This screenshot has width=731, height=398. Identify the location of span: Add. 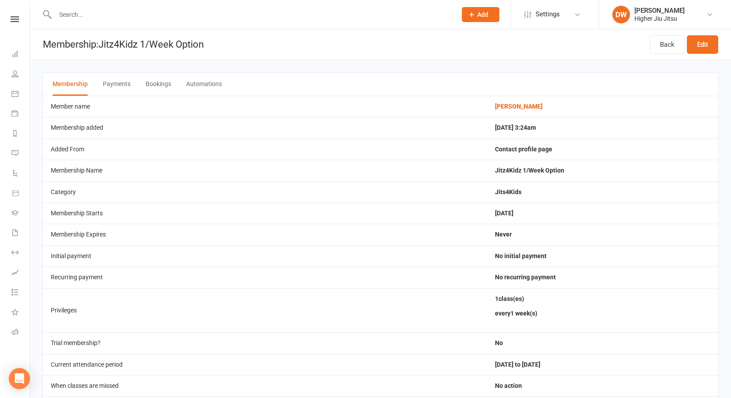
(482, 15).